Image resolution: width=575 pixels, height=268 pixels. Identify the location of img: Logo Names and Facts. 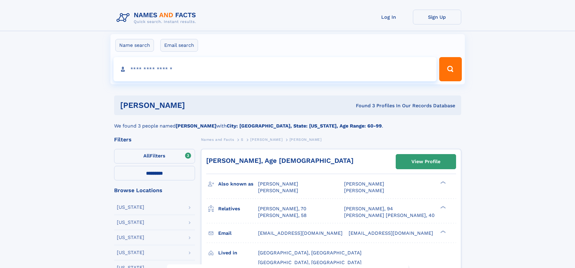
(158, 18).